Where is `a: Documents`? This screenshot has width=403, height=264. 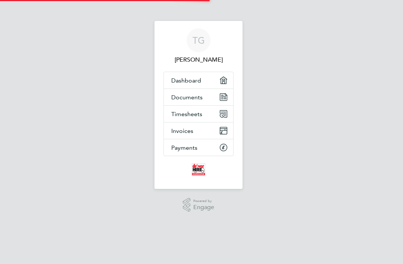
a: Documents is located at coordinates (199, 97).